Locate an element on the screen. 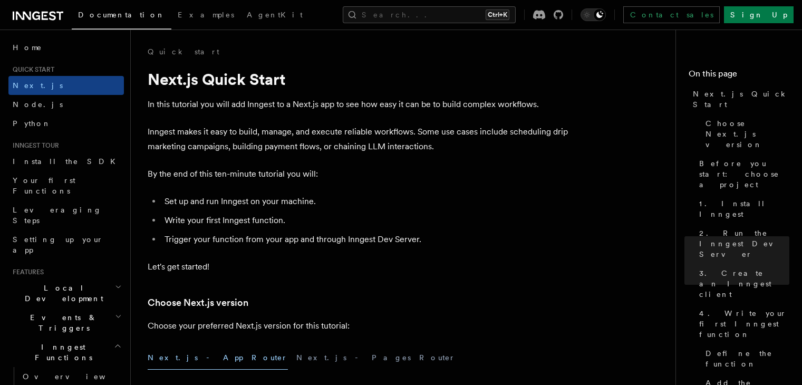 The width and height of the screenshot is (802, 385). span: Python is located at coordinates (32, 123).